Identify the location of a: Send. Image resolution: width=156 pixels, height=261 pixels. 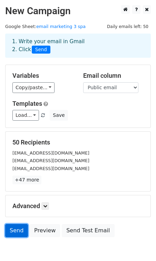
(17, 231).